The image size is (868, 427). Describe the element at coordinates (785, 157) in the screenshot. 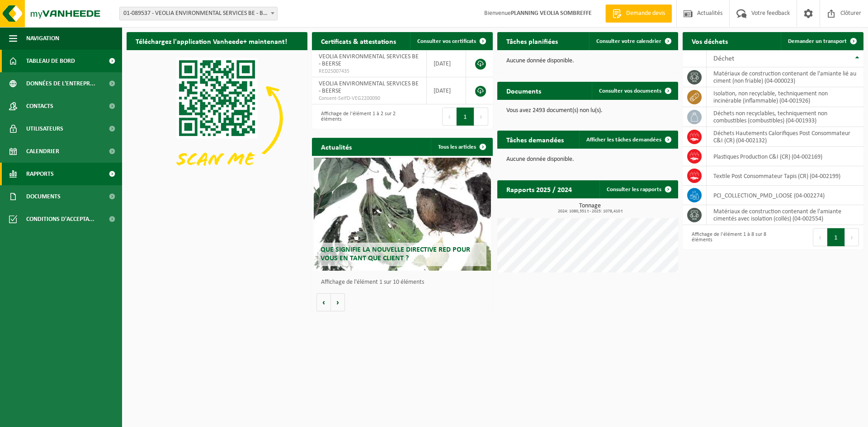

I see `td: Plastiques Production C&I (CR) (04-002169)` at that location.